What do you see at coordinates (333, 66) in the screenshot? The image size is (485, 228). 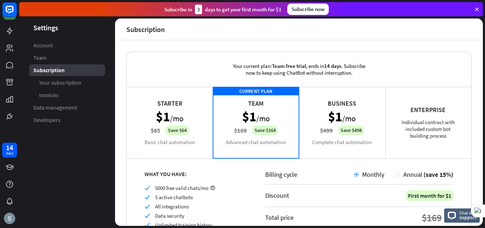 I see `span: 14 days` at bounding box center [333, 66].